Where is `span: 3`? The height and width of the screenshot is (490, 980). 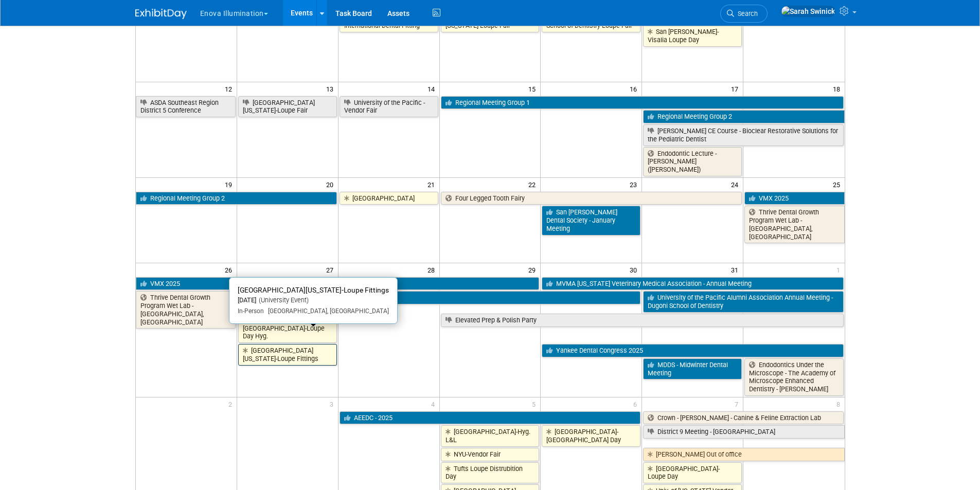
span: 3 is located at coordinates (333, 404).